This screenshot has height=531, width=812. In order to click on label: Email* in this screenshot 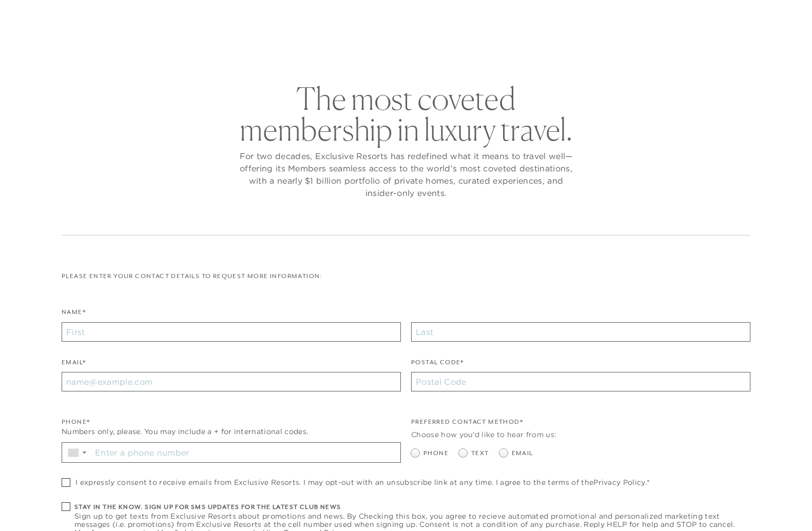, I will do `click(74, 365)`.